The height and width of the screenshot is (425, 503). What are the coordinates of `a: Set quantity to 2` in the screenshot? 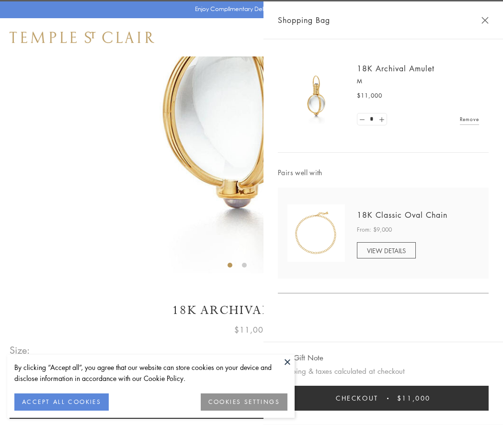 It's located at (381, 119).